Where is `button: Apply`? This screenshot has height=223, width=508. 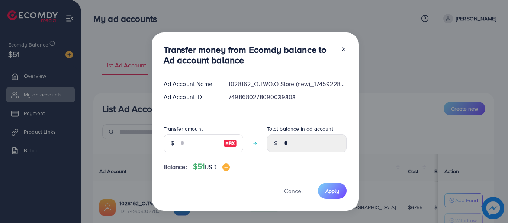
button: Apply is located at coordinates (332, 190).